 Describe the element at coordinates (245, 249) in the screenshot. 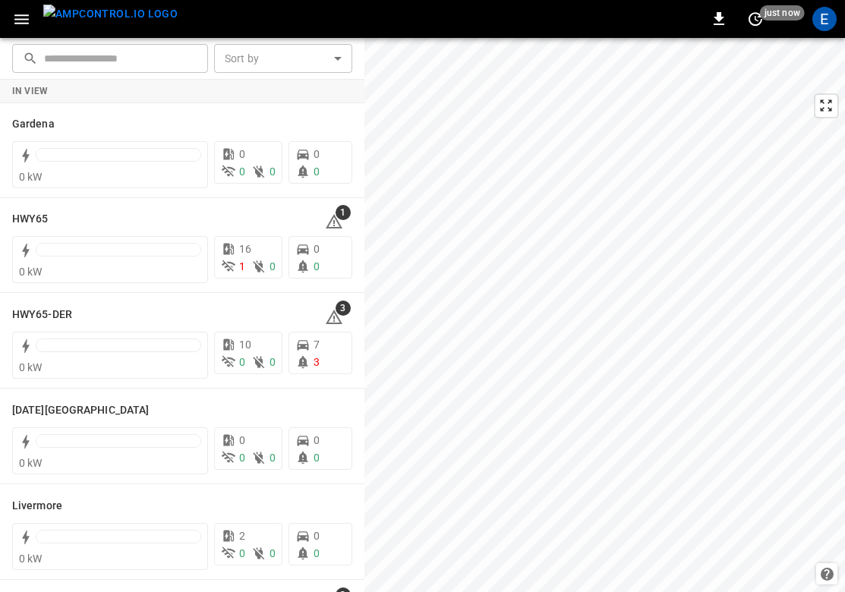

I see `span: 16` at that location.